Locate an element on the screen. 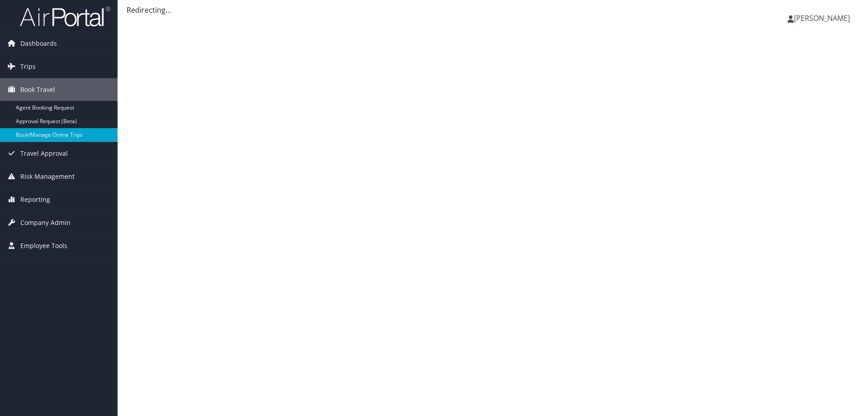  span: Travel Approval is located at coordinates (44, 154).